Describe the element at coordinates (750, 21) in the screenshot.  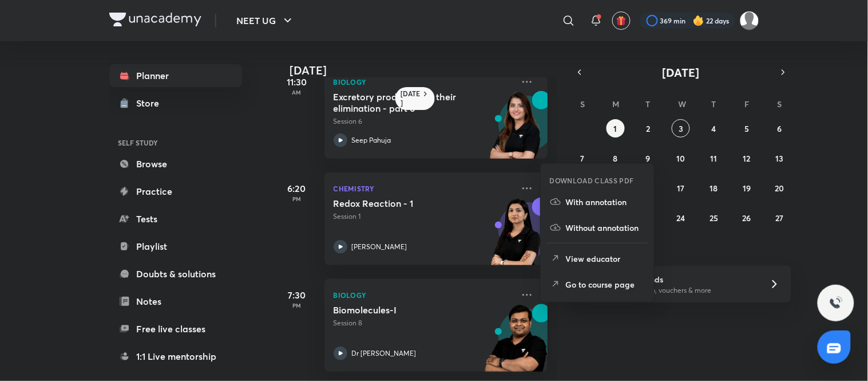
I see `img: Amisha Rani` at that location.